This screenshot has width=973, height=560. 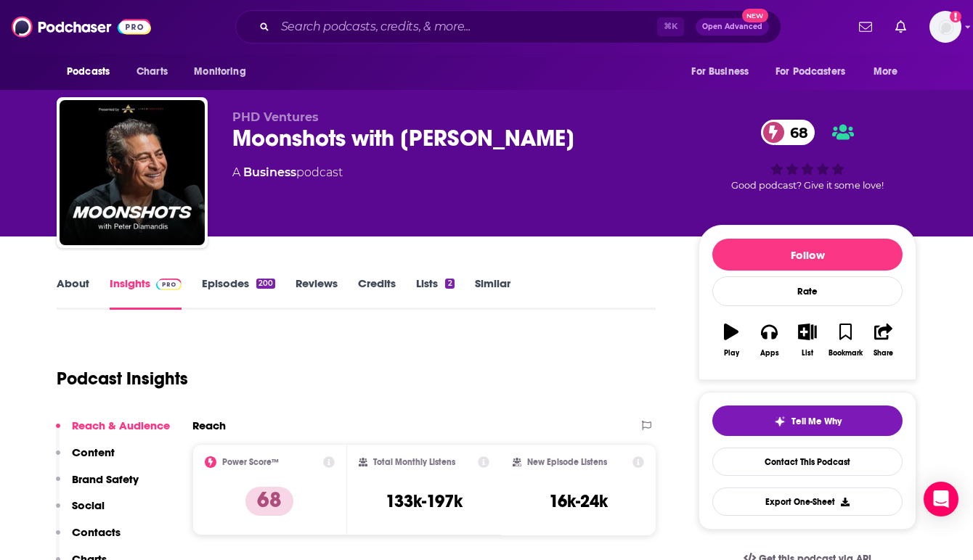 I want to click on p: Contacts, so click(x=96, y=532).